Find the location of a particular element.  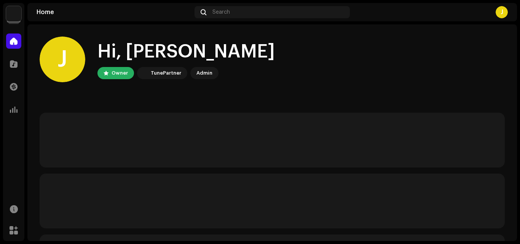

div: Admin is located at coordinates (204, 73).